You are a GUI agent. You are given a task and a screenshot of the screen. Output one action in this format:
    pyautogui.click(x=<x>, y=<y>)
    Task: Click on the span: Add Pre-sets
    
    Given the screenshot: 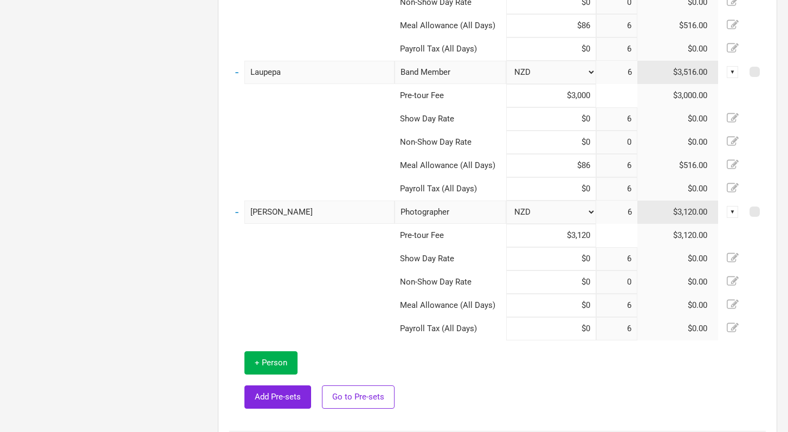 What is the action you would take?
    pyautogui.click(x=277, y=397)
    